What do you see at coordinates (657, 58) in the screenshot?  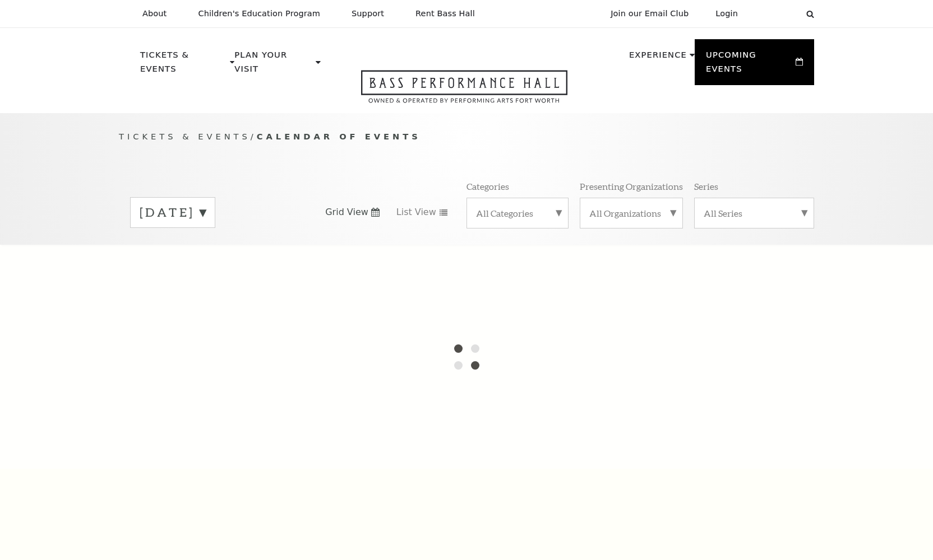 I see `p: Experience` at bounding box center [657, 58].